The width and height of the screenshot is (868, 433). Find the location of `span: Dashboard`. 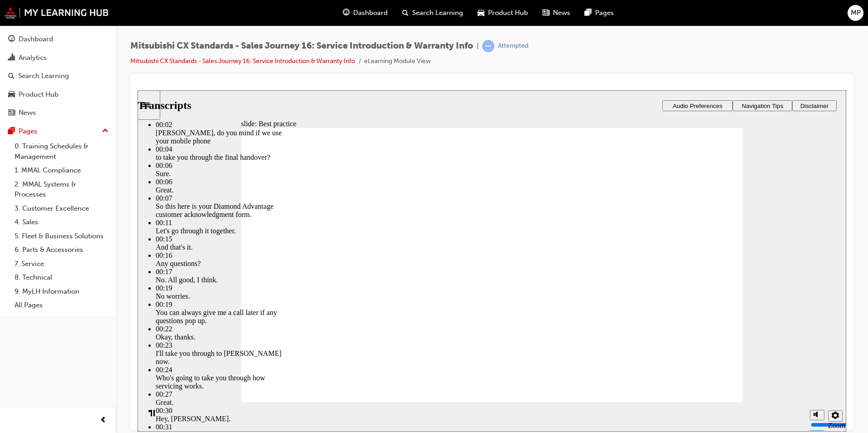

span: Dashboard is located at coordinates (371, 13).